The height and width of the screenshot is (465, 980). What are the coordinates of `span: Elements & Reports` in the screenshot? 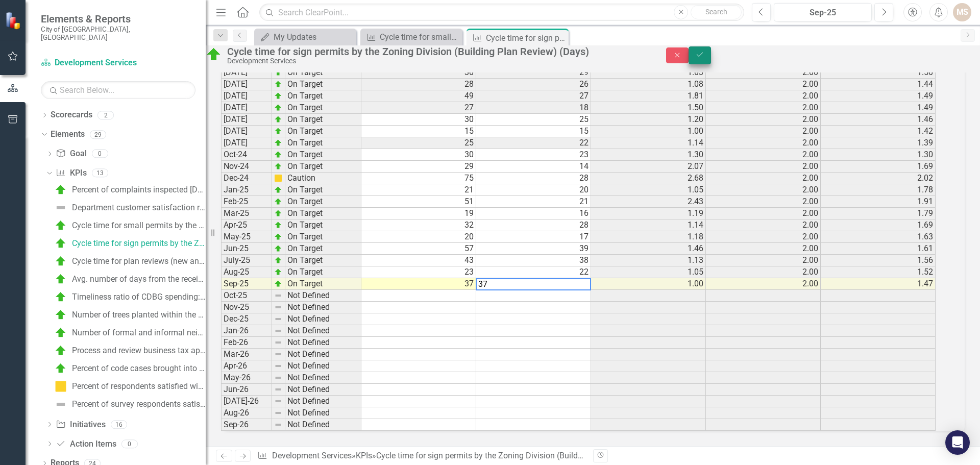 It's located at (118, 19).